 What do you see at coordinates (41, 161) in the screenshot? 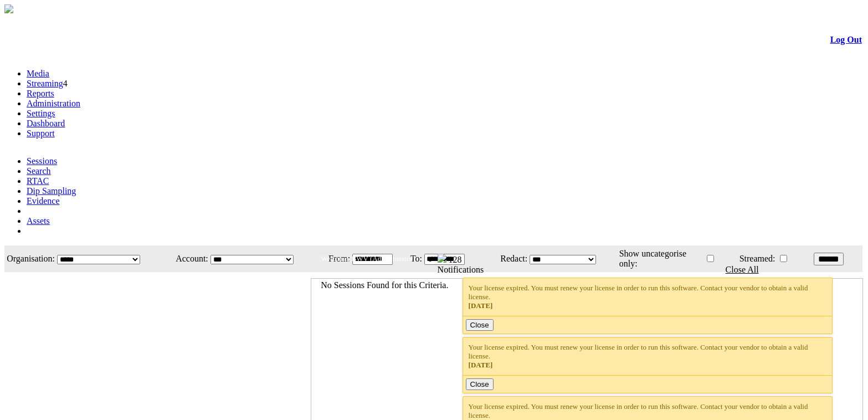
I see `a: Sessions` at bounding box center [41, 161].